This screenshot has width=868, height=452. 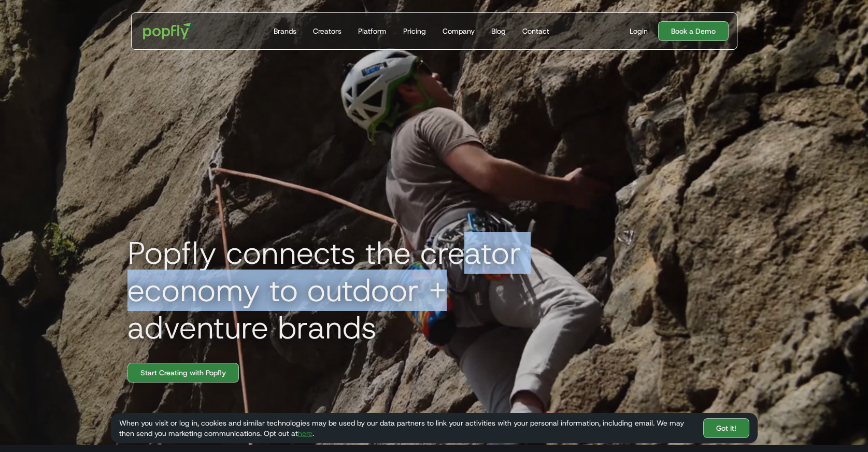 What do you see at coordinates (327, 31) in the screenshot?
I see `div: Creators` at bounding box center [327, 31].